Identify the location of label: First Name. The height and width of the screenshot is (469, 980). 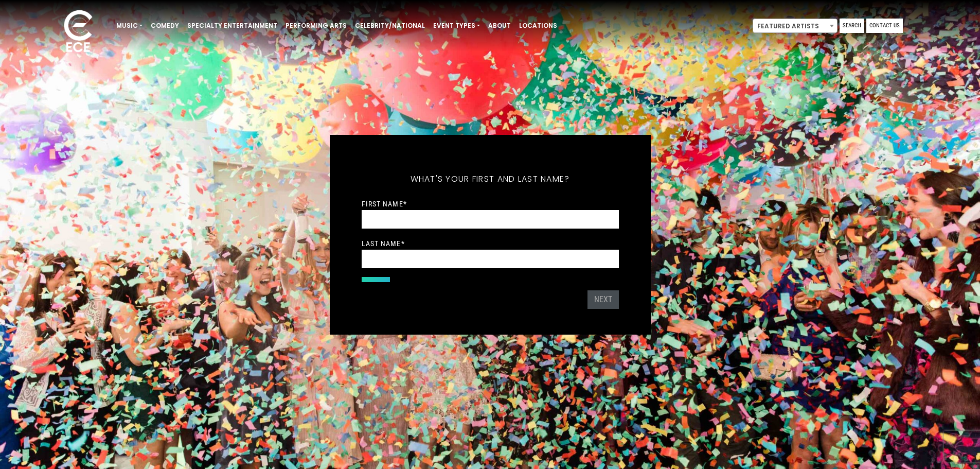
(384, 204).